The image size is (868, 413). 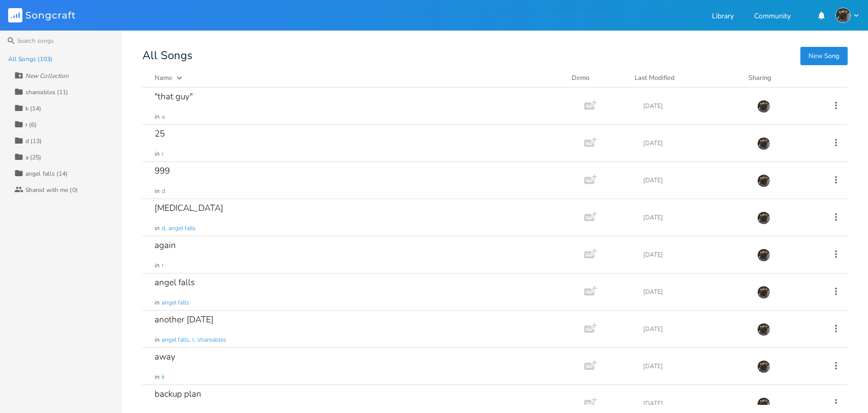 What do you see at coordinates (163, 191) in the screenshot?
I see `span: d` at bounding box center [163, 191].